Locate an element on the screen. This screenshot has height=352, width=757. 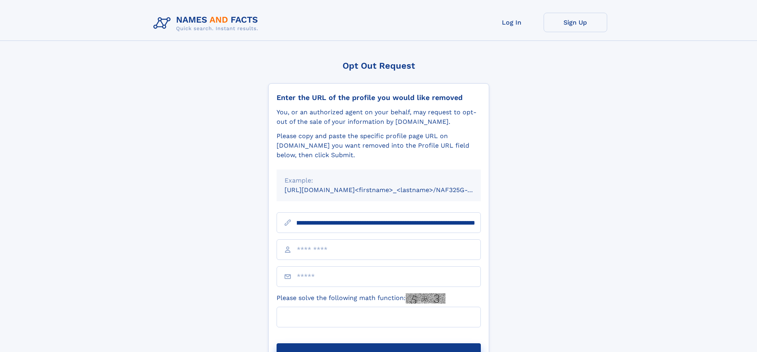
div: You, or an authorized agent on your behalf, may request to opt-out of the sale of your informatio... is located at coordinates (379, 117).